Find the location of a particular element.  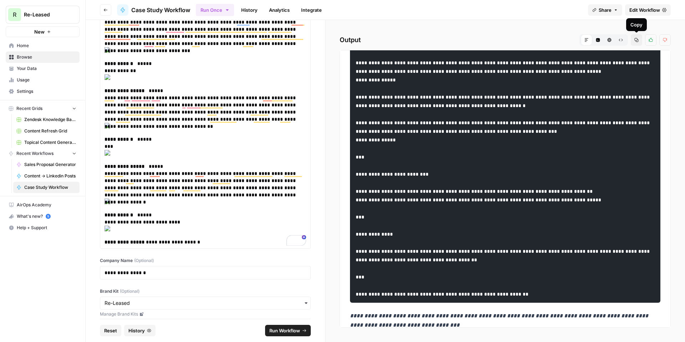

div: What's new? is located at coordinates (42, 216).